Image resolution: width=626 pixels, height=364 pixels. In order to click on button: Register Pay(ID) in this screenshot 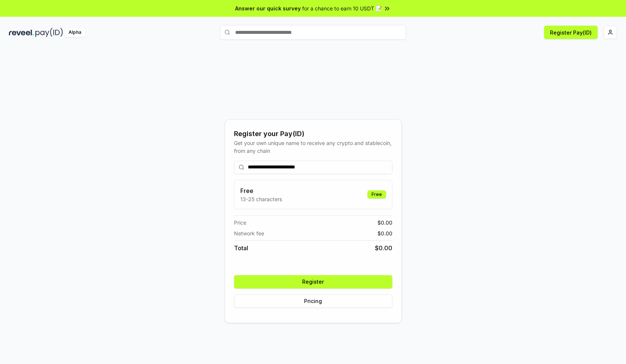, I will do `click(570, 32)`.